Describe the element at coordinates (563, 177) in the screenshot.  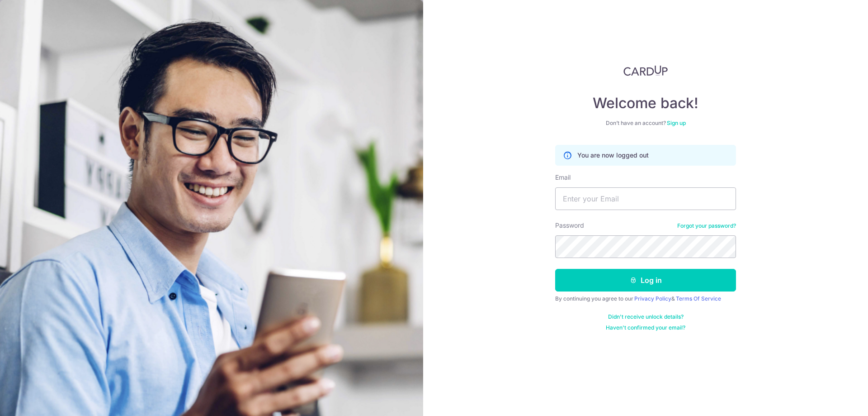
I see `label: Email` at that location.